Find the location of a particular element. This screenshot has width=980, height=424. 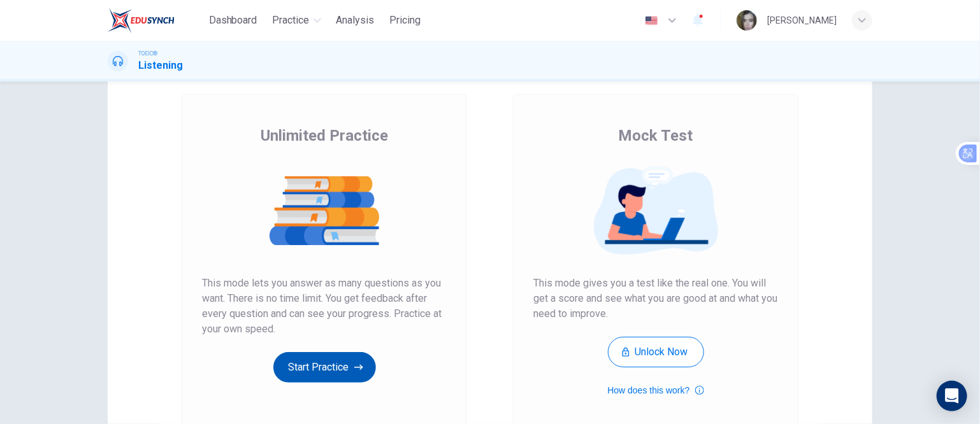

h1: Listening is located at coordinates (161, 66).